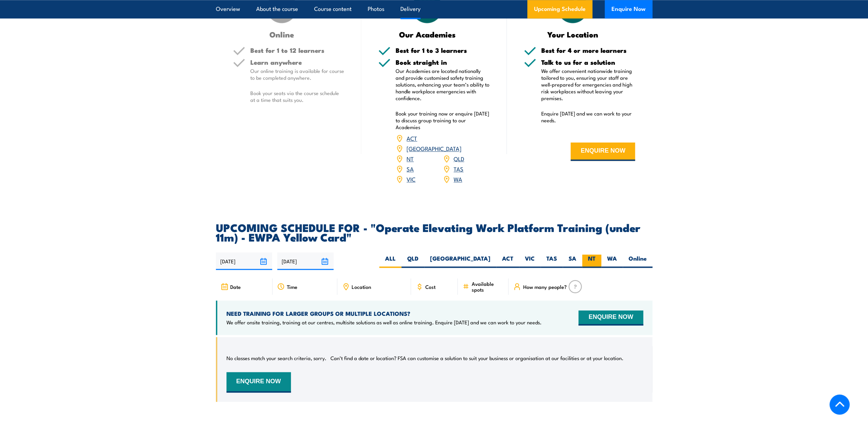 The image size is (868, 433). I want to click on h2: UPCOMING SCHEDULE FOR - "Operate Elevating Work Platform Training (under 11m) - EWPA Yellow Card", so click(434, 232).